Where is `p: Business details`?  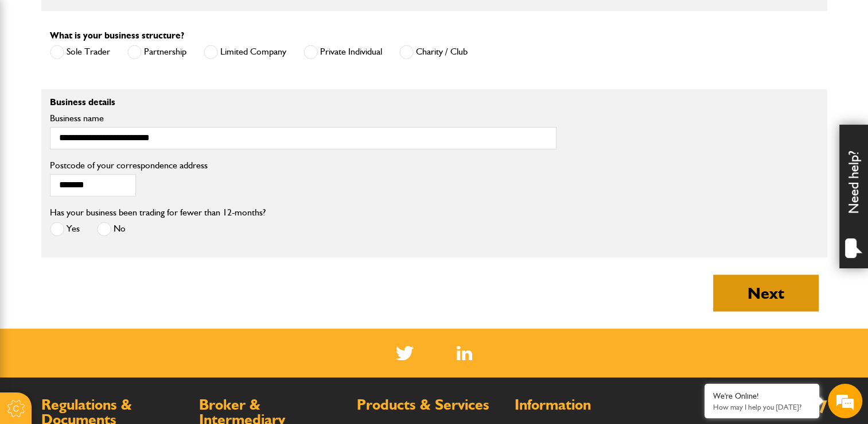
p: Business details is located at coordinates (303, 102).